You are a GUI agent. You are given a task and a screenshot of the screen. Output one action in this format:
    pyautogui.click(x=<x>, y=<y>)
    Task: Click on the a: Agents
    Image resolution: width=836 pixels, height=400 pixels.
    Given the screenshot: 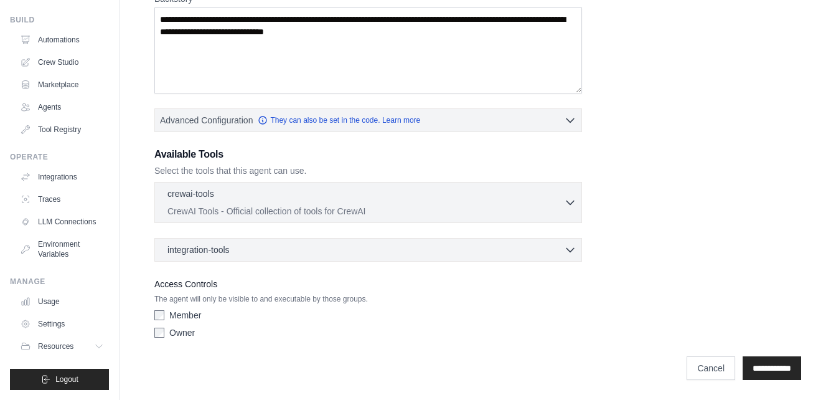 What is the action you would take?
    pyautogui.click(x=62, y=107)
    